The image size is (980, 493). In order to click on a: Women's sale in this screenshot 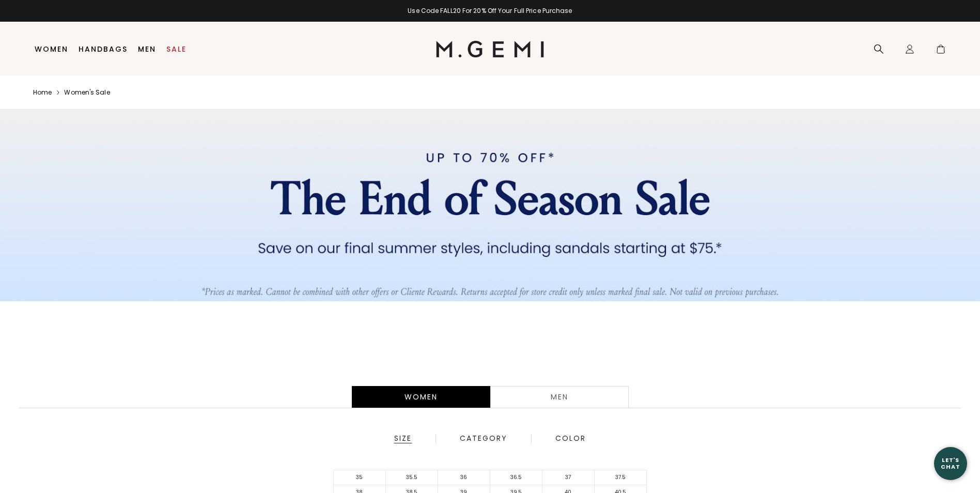, I will do `click(87, 92)`.